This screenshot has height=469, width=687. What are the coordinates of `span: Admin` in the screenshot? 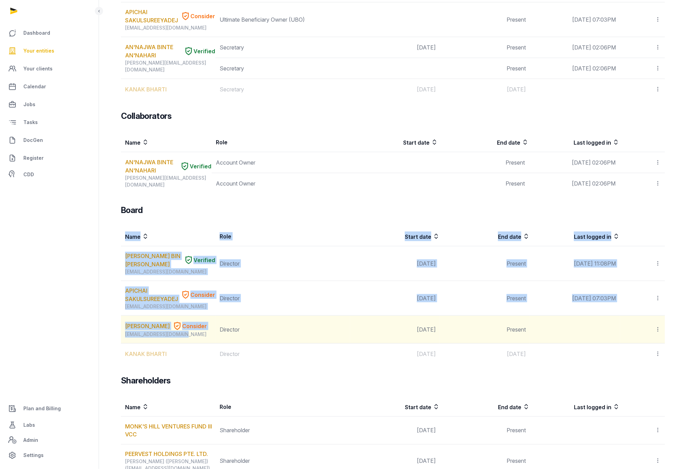 It's located at (31, 440).